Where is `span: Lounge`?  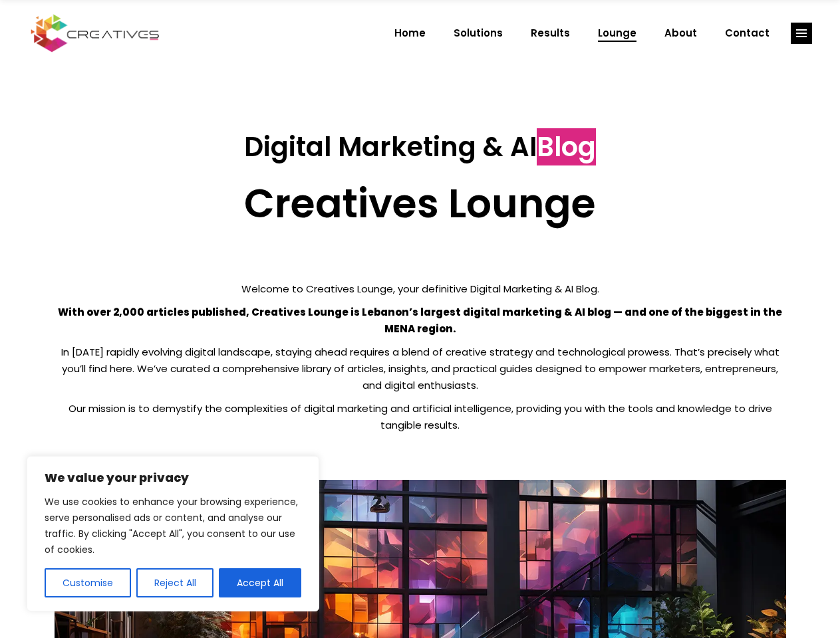
span: Lounge is located at coordinates (617, 33).